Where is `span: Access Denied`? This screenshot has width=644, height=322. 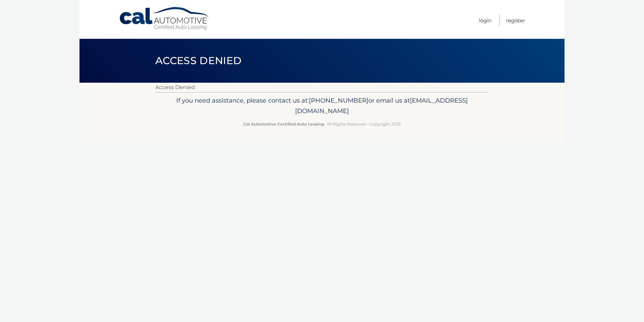
span: Access Denied is located at coordinates (198, 61).